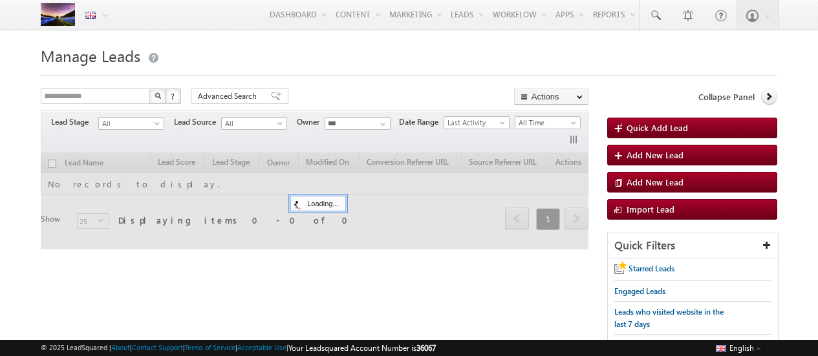 This screenshot has height=356, width=818. Describe the element at coordinates (158, 96) in the screenshot. I see `img: Search` at that location.